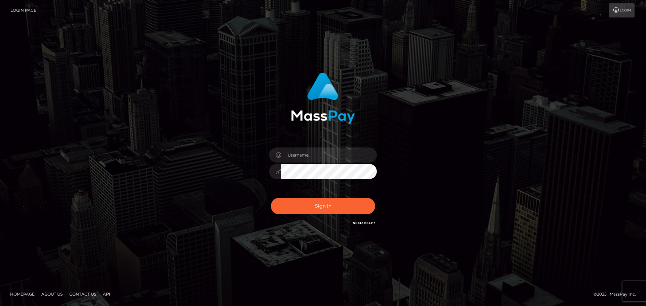 Image resolution: width=646 pixels, height=306 pixels. Describe the element at coordinates (323, 206) in the screenshot. I see `button: Sign in` at that location.